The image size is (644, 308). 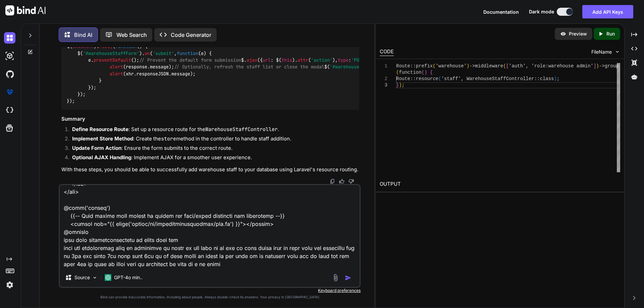 I want to click on img: Pick Models, so click(x=94, y=278).